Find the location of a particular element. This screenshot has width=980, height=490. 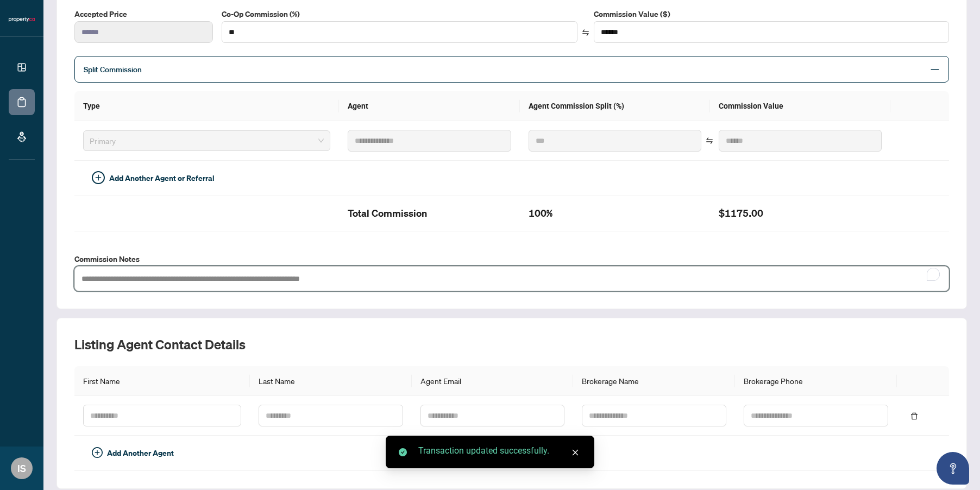

img: logo is located at coordinates (22, 19).